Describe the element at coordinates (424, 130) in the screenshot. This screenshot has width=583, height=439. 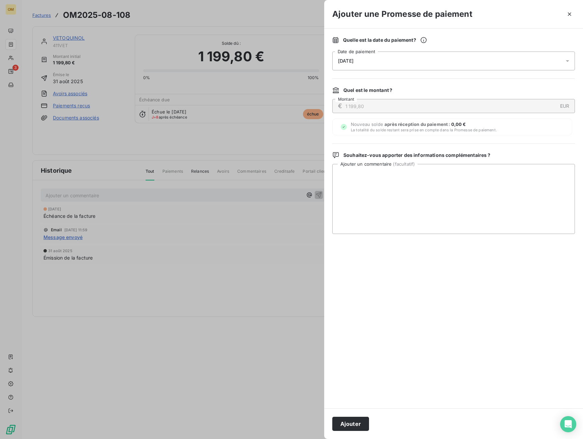
I see `span: La totalité du solde restant sera prise en compte dans la Promesse de paiement.` at that location.